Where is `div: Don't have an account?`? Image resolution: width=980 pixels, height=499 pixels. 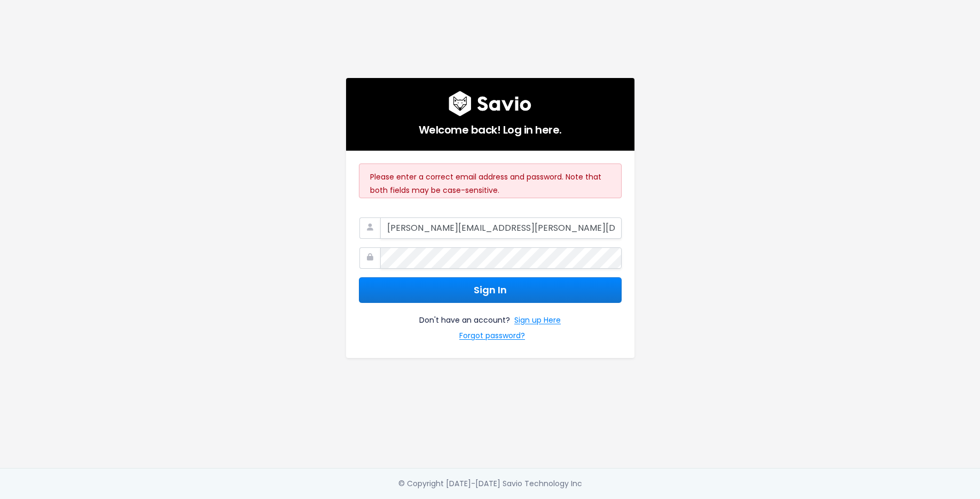
div: Don't have an account? is located at coordinates (490, 324).